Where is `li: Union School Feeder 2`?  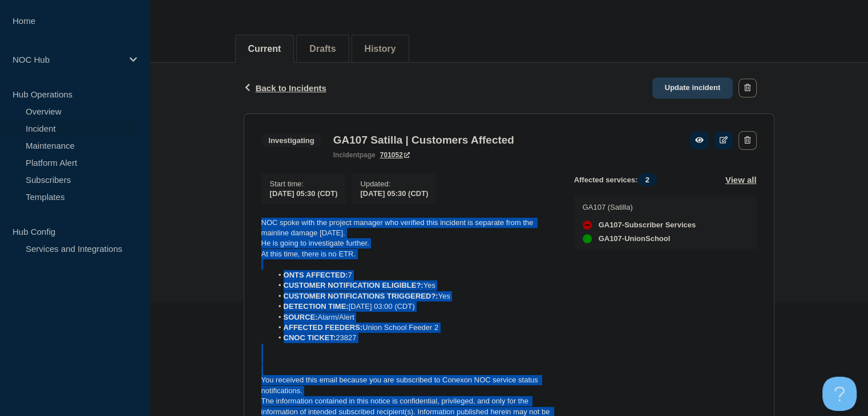 li: Union School Feeder 2 is located at coordinates (414, 328).